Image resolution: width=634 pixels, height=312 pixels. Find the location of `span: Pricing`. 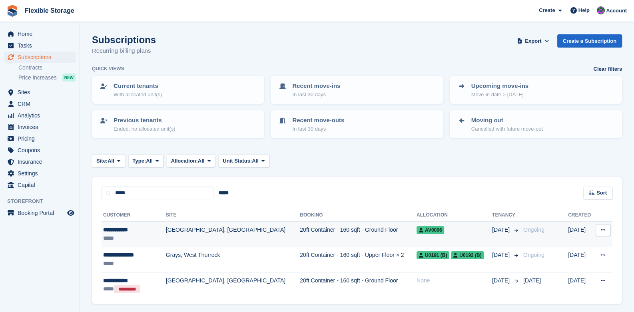

span: Pricing is located at coordinates (42, 139).